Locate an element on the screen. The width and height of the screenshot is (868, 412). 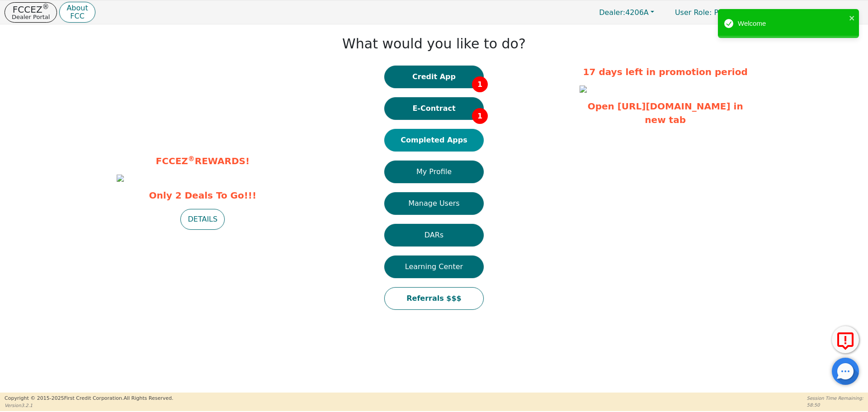
button: DARs is located at coordinates (434, 235).